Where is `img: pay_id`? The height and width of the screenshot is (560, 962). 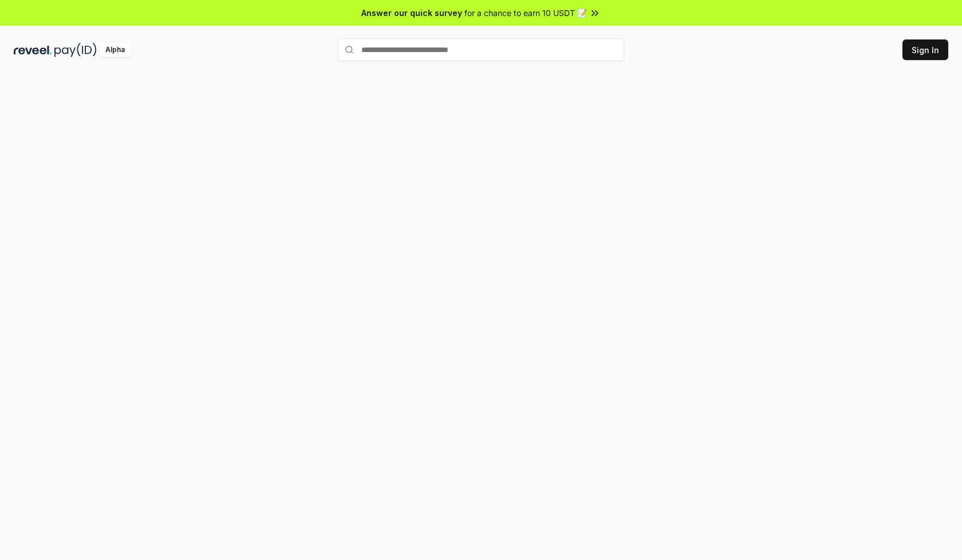 img: pay_id is located at coordinates (75, 49).